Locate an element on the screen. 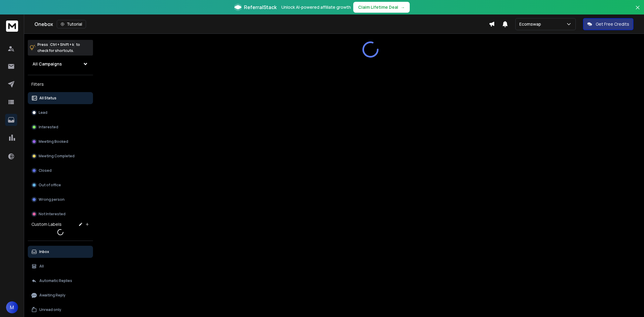  p: Automatic Replies is located at coordinates (55, 281).